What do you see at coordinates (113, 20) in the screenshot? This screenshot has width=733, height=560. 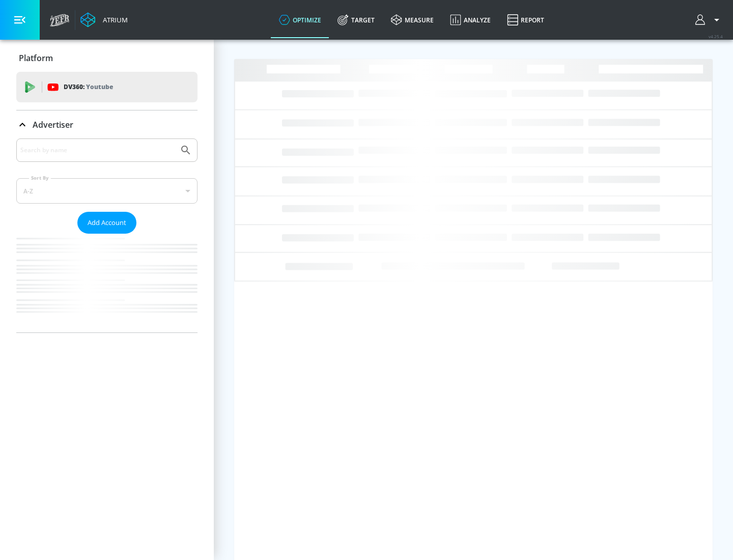 I see `div: Atrium` at bounding box center [113, 20].